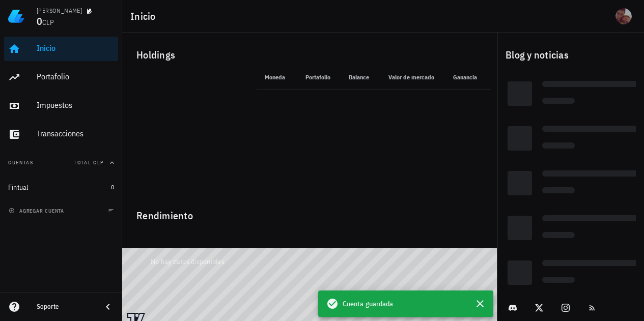 The height and width of the screenshot is (321, 644). What do you see at coordinates (66, 306) in the screenshot?
I see `div: Soporte` at bounding box center [66, 306].